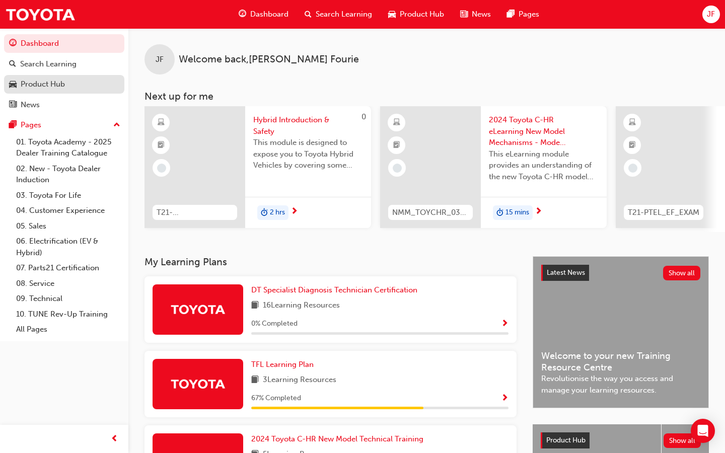  Describe the element at coordinates (517, 213) in the screenshot. I see `span: 15 mins` at that location.